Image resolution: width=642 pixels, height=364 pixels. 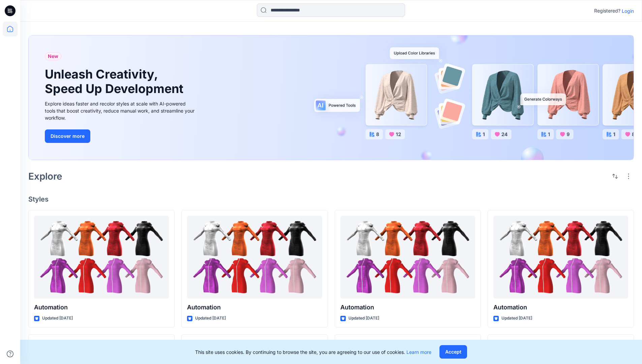 What do you see at coordinates (331, 199) in the screenshot?
I see `h4: Styles` at bounding box center [331, 199].